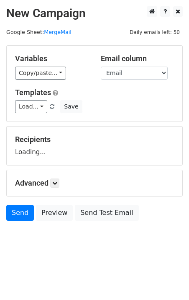 The image size is (189, 300). Describe the element at coordinates (58, 32) in the screenshot. I see `a: MergeMail` at that location.